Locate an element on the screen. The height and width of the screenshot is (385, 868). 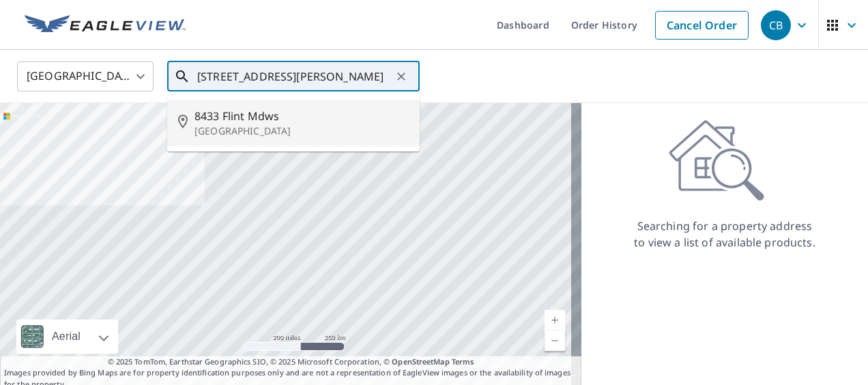
span: 8433 Flint Mdws is located at coordinates (301, 116).